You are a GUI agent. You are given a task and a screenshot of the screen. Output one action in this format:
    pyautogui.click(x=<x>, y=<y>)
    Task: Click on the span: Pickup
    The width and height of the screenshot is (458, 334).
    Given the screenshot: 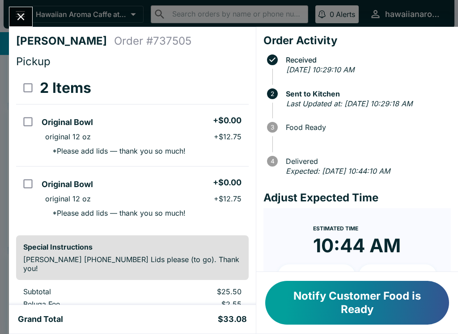 What is the action you would take?
    pyautogui.click(x=33, y=61)
    